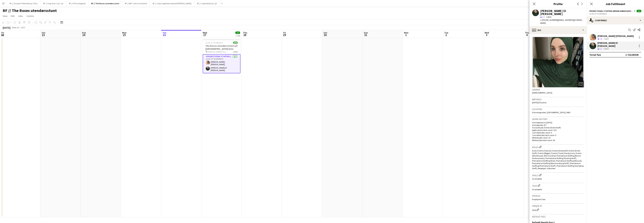 This screenshot has width=644, height=223. I want to click on span: 3.2, so click(543, 17).